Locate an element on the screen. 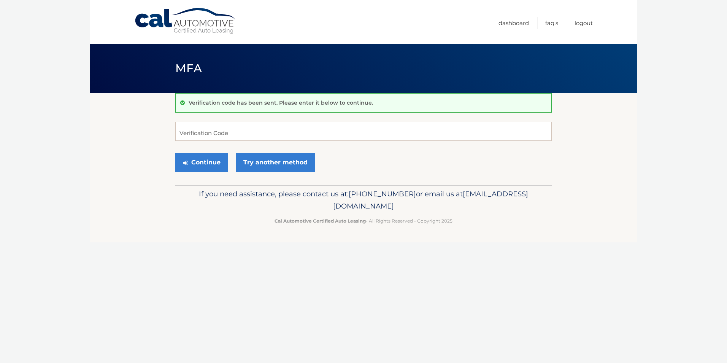  strong: Cal Automotive Certified Auto Leasing is located at coordinates (320, 221).